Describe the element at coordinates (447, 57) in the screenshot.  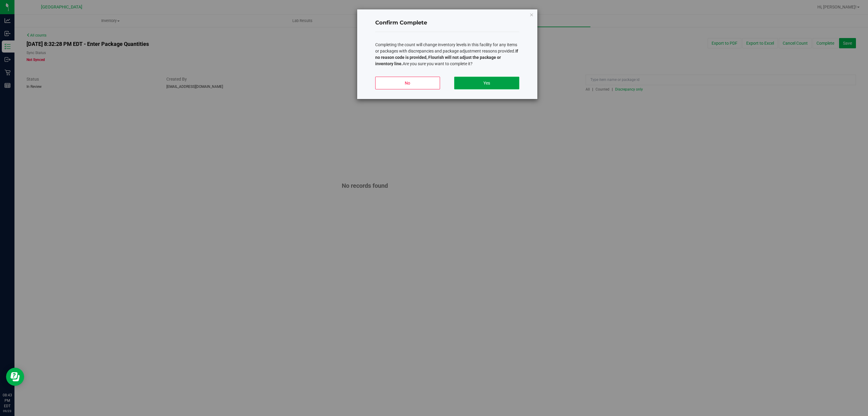
I see `b: If no reason code is provided, Flourish will not adjust the package or inventory line.` at that location.